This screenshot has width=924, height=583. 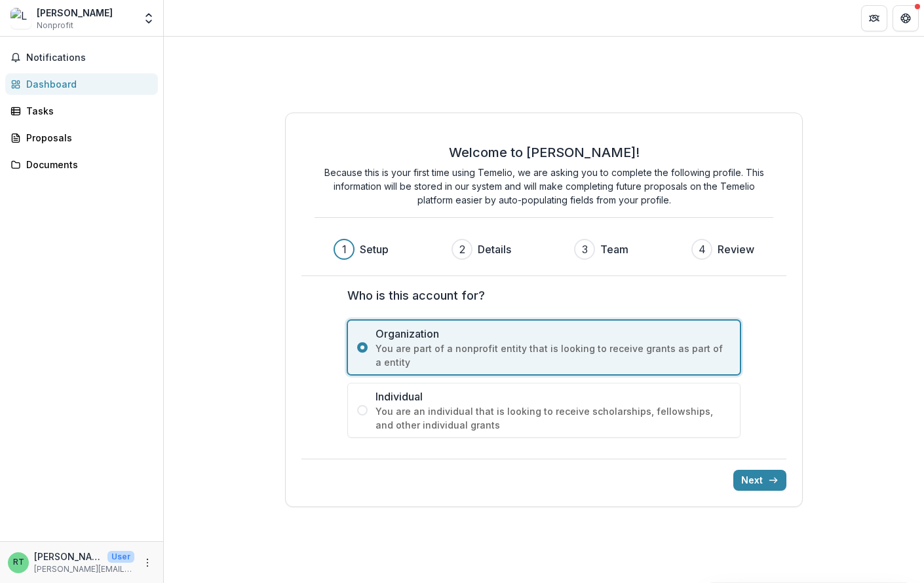 I want to click on span: Nonprofit, so click(x=55, y=25).